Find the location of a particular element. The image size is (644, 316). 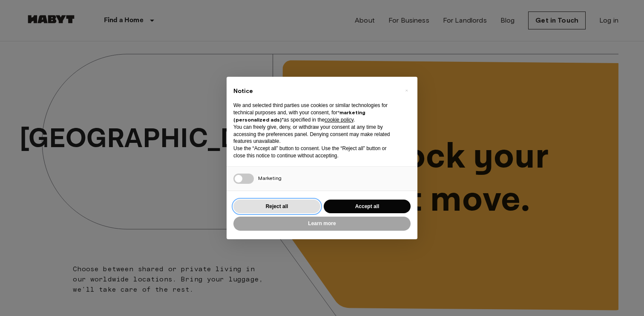

button: Accept all is located at coordinates (367, 206).